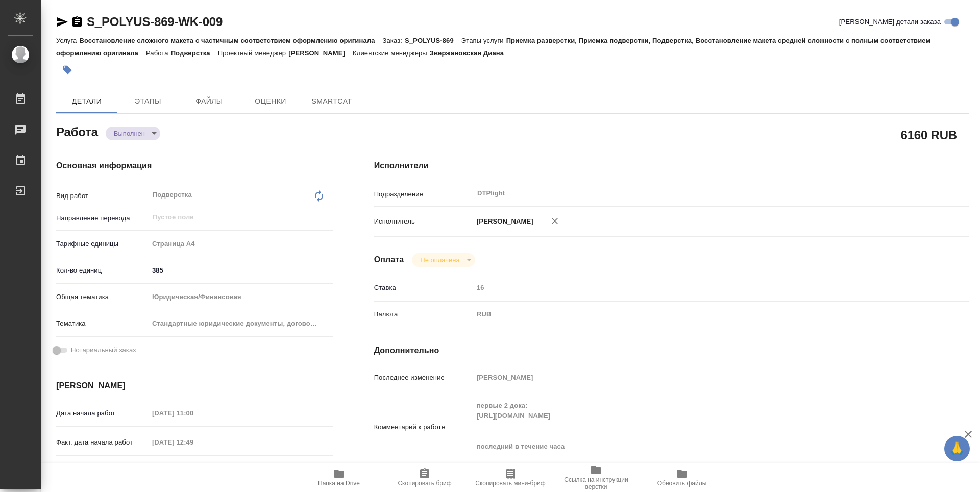 This screenshot has width=980, height=492. What do you see at coordinates (62, 22) in the screenshot?
I see `button: Скопировать ссылку для ЯМессенджера` at bounding box center [62, 22].